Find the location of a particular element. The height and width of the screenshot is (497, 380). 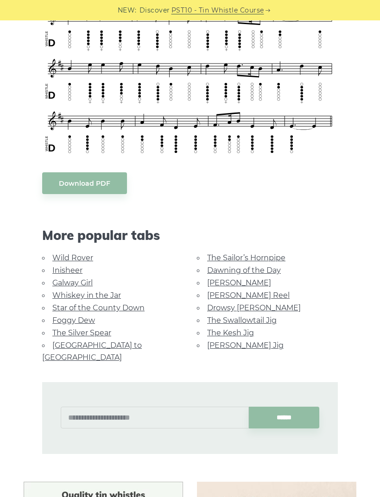

a: Star of the County Down is located at coordinates (98, 307).